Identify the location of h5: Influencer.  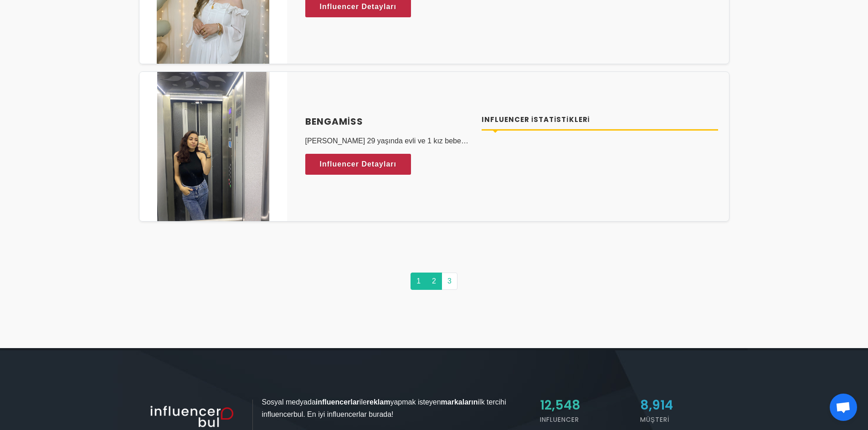
(585, 420).